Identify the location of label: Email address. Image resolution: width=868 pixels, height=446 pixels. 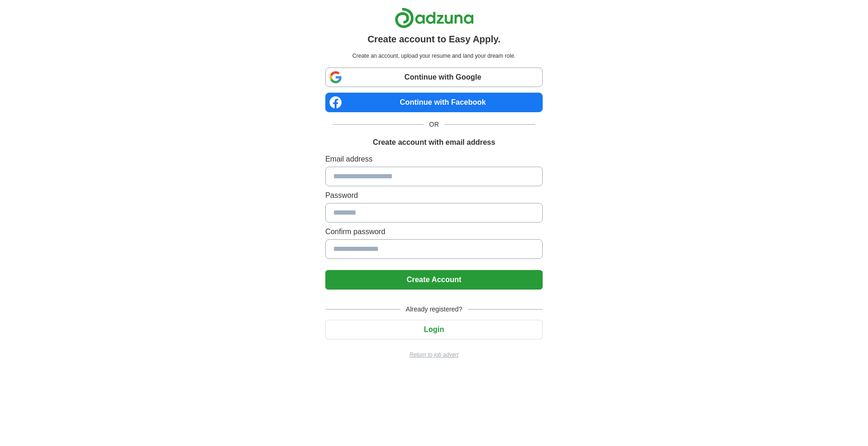
(434, 159).